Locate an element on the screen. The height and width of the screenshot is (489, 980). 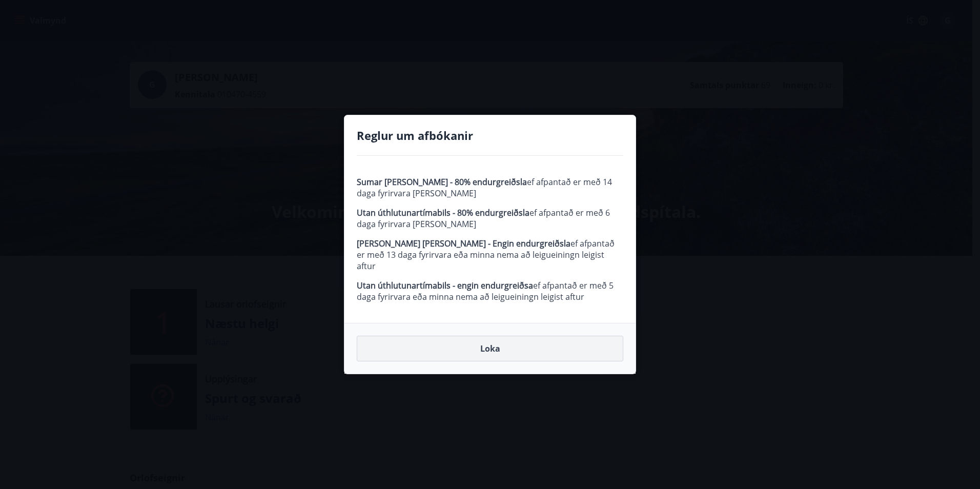
strong: Utan úthlutunartímabils - engin endurgreiðsa is located at coordinates (445, 286).